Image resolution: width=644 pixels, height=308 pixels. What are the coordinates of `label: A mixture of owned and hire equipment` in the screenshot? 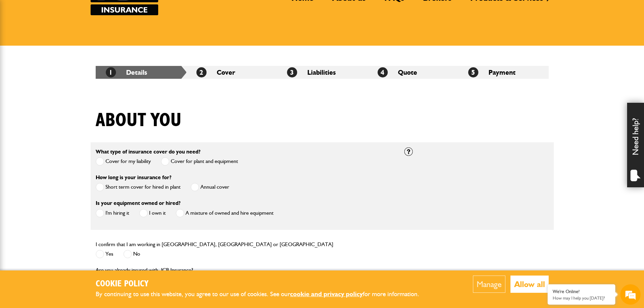 It's located at (224, 213).